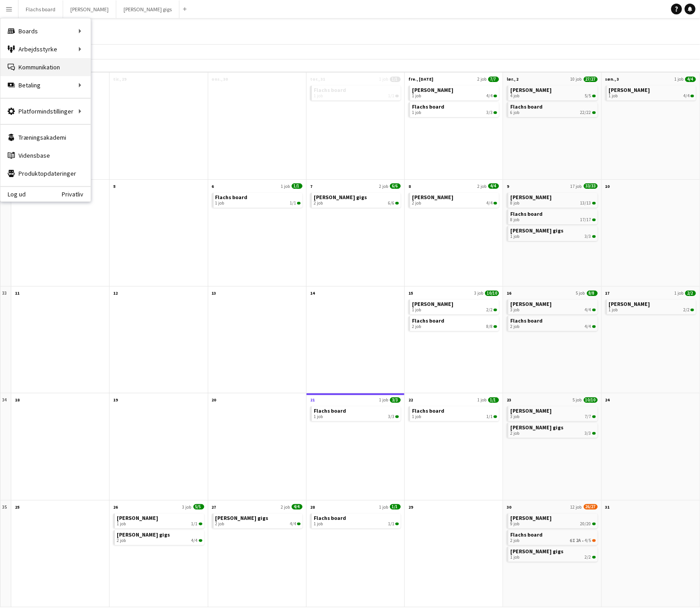 The image size is (700, 610). Describe the element at coordinates (312, 293) in the screenshot. I see `span: 14` at that location.